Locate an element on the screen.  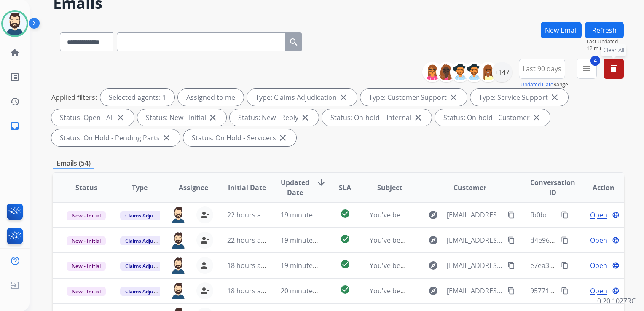
div: +147 is located at coordinates (502, 72).